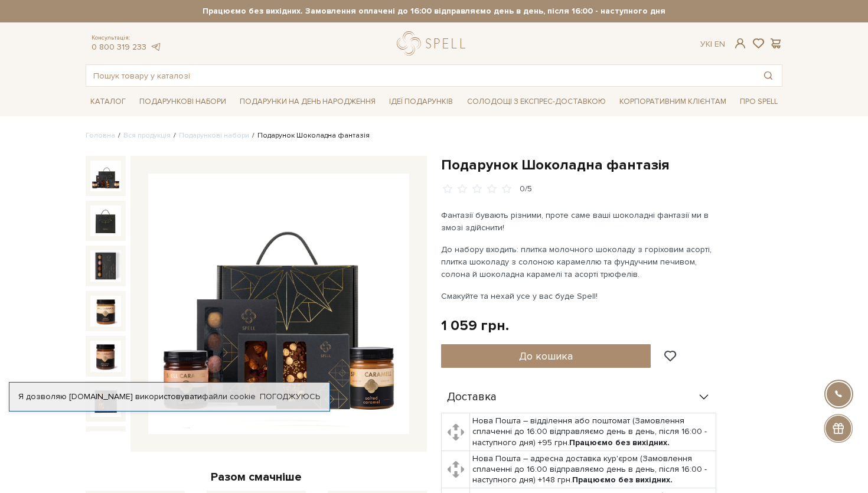  What do you see at coordinates (228, 396) in the screenshot?
I see `a: файли cookie` at bounding box center [228, 396].